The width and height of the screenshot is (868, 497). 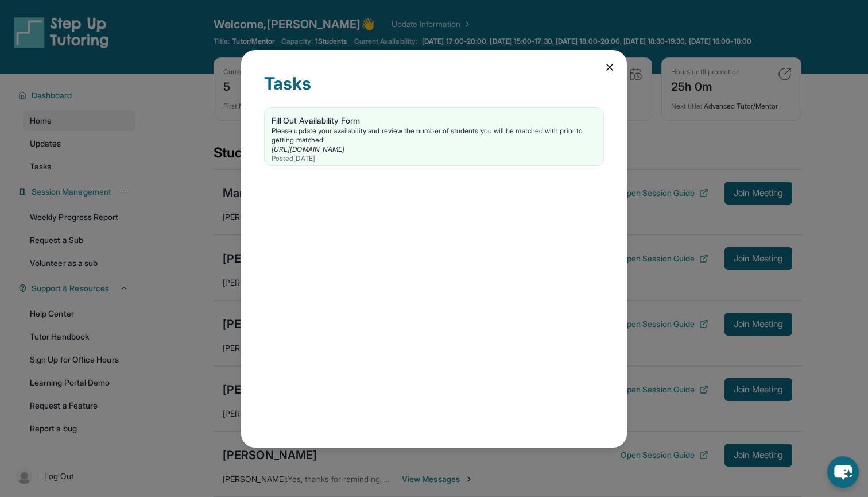 I want to click on a: Fill Out Availability FormPlease update your availability and review the number of students you w..., so click(x=434, y=136).